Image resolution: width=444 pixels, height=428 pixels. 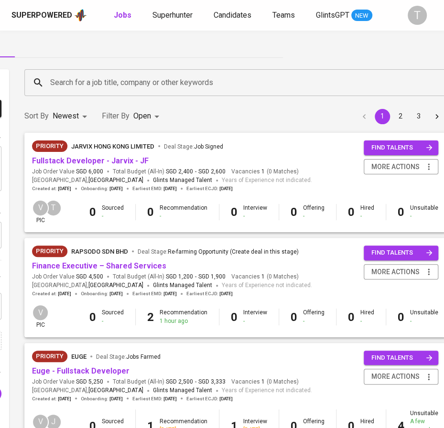 I want to click on span: NEW, so click(x=362, y=16).